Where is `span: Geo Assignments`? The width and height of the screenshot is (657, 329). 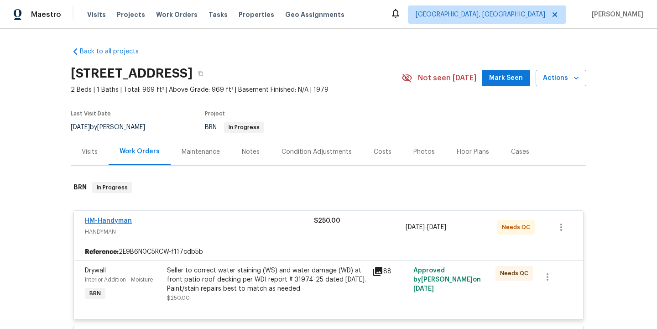
span: Geo Assignments is located at coordinates (315, 15).